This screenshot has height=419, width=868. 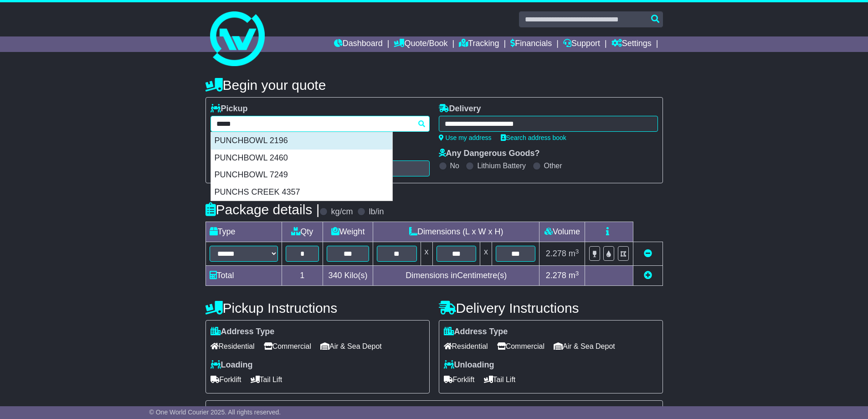 I want to click on td: 1, so click(x=302, y=276).